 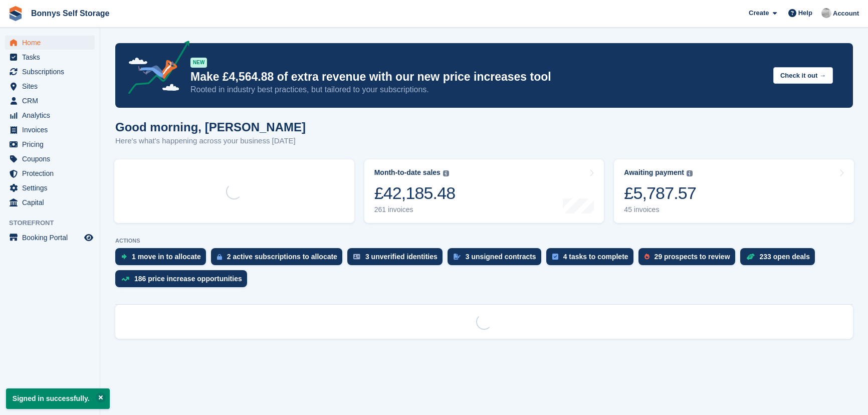 What do you see at coordinates (282, 256) in the screenshot?
I see `div: 2 active subscriptions to allocate` at bounding box center [282, 256].